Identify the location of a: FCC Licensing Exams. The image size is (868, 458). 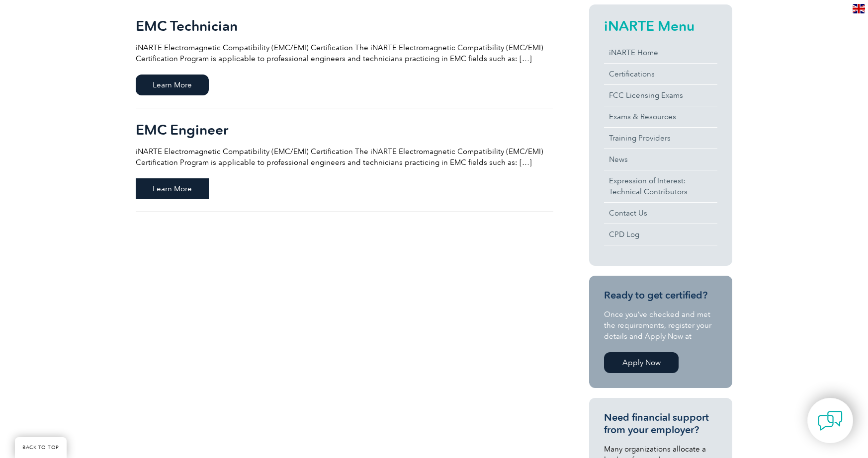
(660, 95).